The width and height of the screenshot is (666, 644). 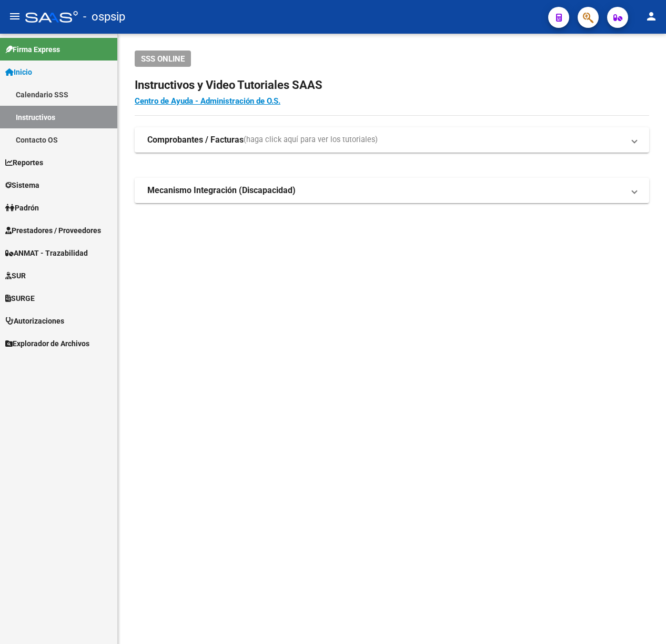 I want to click on span: (haga click aquí para ver los tutoriales), so click(x=311, y=140).